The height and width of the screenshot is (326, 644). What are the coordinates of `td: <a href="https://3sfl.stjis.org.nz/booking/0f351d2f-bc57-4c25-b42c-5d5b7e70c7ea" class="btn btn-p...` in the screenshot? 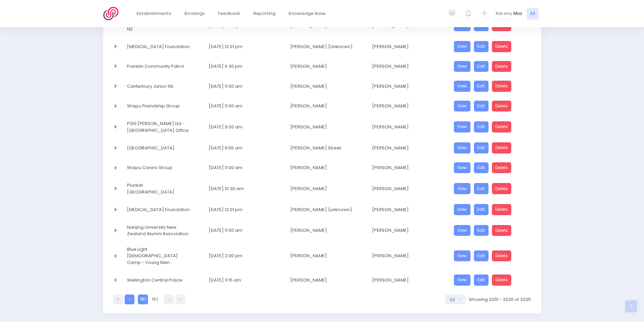 It's located at (490, 280).